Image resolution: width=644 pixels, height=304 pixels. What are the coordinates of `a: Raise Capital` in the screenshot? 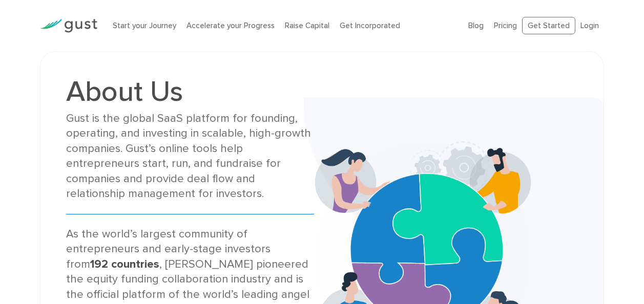 It's located at (307, 25).